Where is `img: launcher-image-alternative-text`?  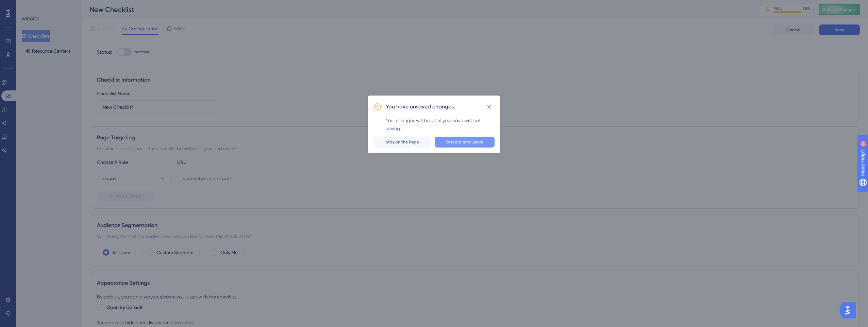
img: launcher-image-alternative-text is located at coordinates (8, 10).